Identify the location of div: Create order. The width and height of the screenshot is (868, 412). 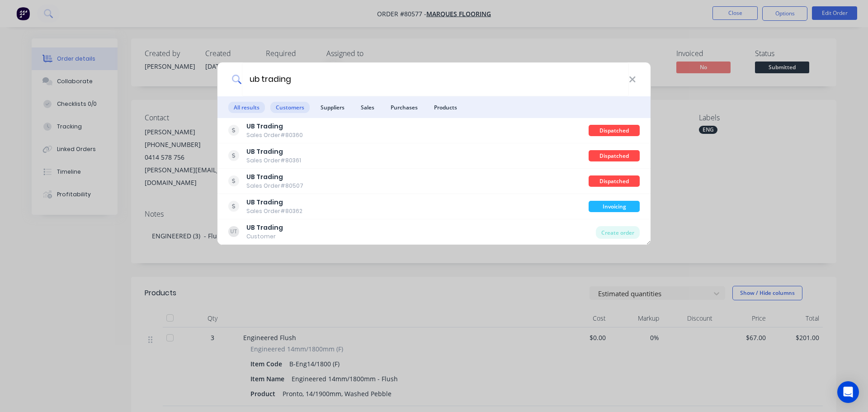
(617, 232).